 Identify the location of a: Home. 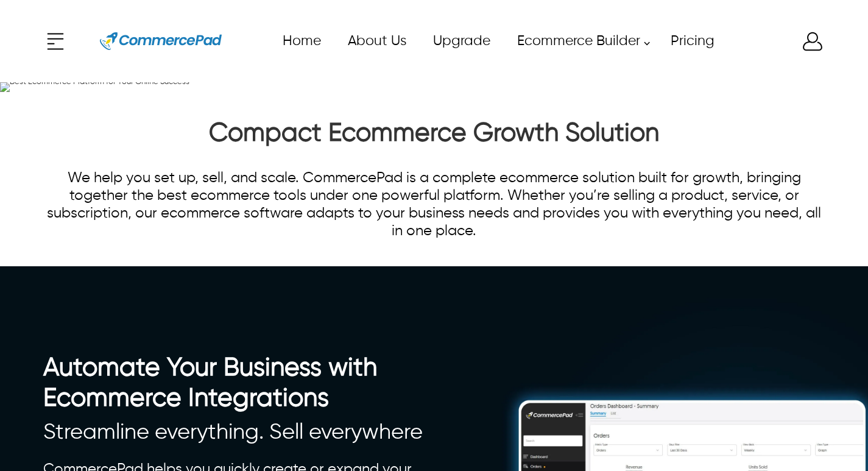
(301, 41).